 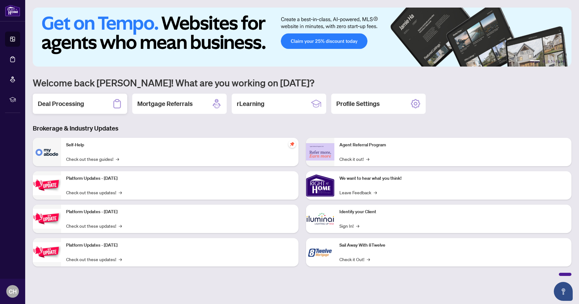 What do you see at coordinates (453, 178) in the screenshot?
I see `p: We want to hear what you think!` at bounding box center [453, 178].